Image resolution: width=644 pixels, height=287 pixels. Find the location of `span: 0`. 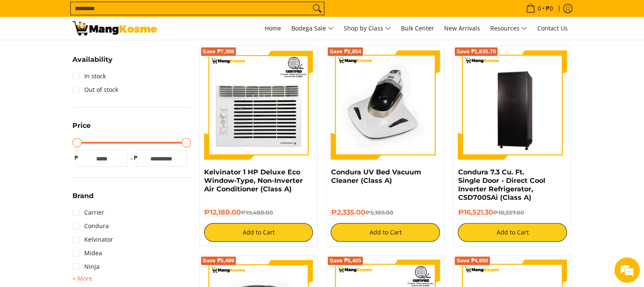

span: 0 is located at coordinates (540, 8).